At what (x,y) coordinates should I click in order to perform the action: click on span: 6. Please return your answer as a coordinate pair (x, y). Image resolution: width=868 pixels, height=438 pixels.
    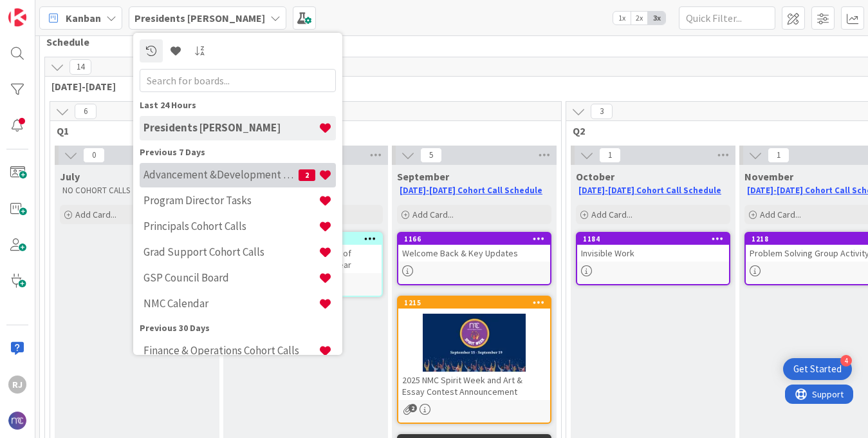
    Looking at the image, I should click on (85, 111).